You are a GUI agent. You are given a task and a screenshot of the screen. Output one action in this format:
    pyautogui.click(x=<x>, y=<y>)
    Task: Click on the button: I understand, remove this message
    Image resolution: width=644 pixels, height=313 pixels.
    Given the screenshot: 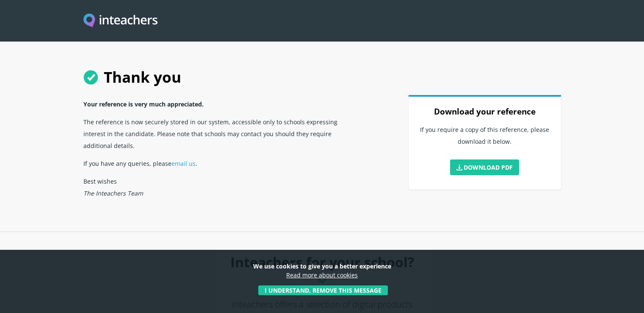 What is the action you would take?
    pyautogui.click(x=323, y=290)
    